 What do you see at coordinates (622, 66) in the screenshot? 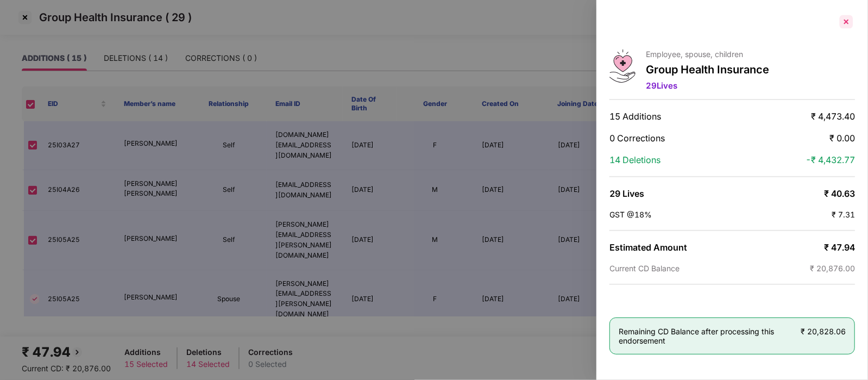
I see `img: svg+xml;base64,PHN2ZyB4bWxucz0iaHR0cDovL3d3dy53My5vcmcvMjAwMC9zdmciIHdpZHRoPSI0Ny43MTQiIGhlaWdodD...` at bounding box center [622, 66].